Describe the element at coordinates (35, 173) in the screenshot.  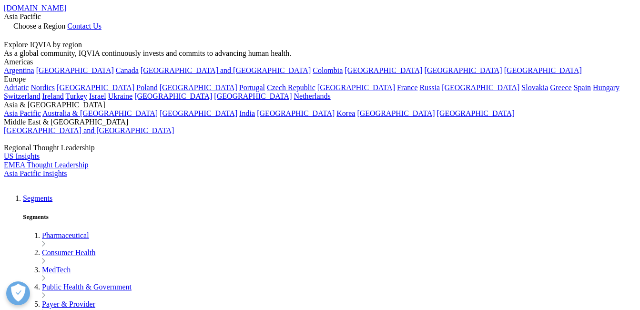
I see `a: Asia Pacific Insights` at that location.